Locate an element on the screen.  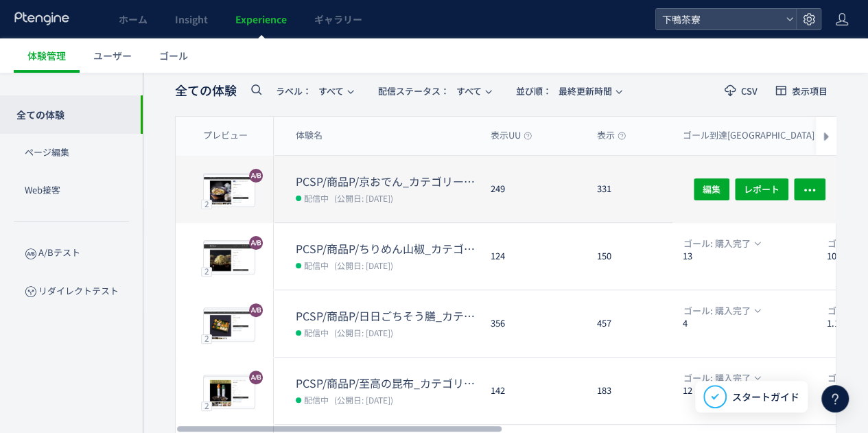
span: 体験管理 is located at coordinates (46, 55).